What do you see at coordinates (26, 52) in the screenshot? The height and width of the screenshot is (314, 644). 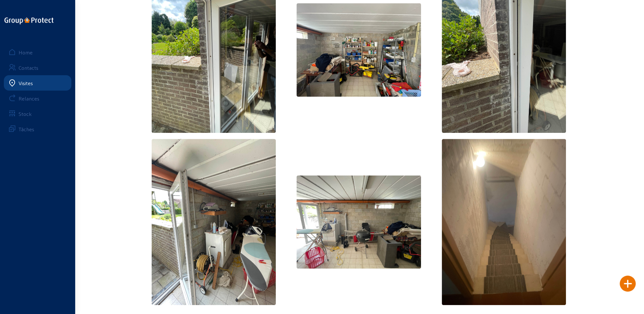 I see `div: Home` at bounding box center [26, 52].